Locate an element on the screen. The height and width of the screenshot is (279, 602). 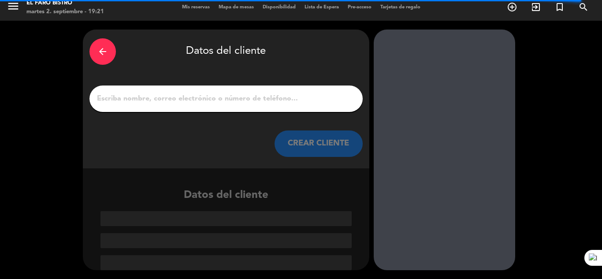
i: arrow_back is located at coordinates (103, 52).